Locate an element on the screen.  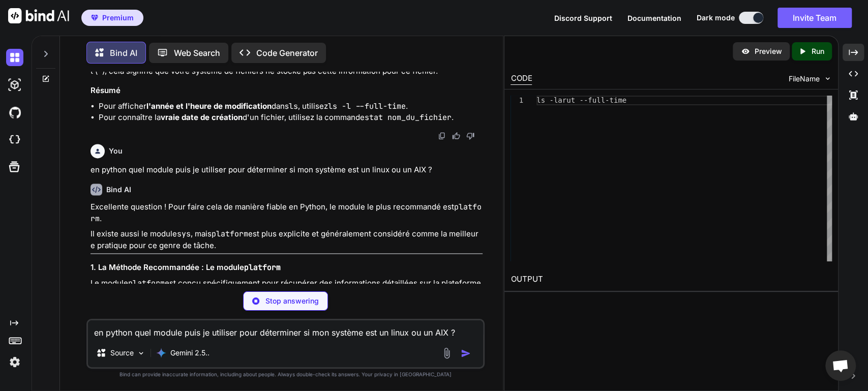
span: Premium is located at coordinates (118, 18).